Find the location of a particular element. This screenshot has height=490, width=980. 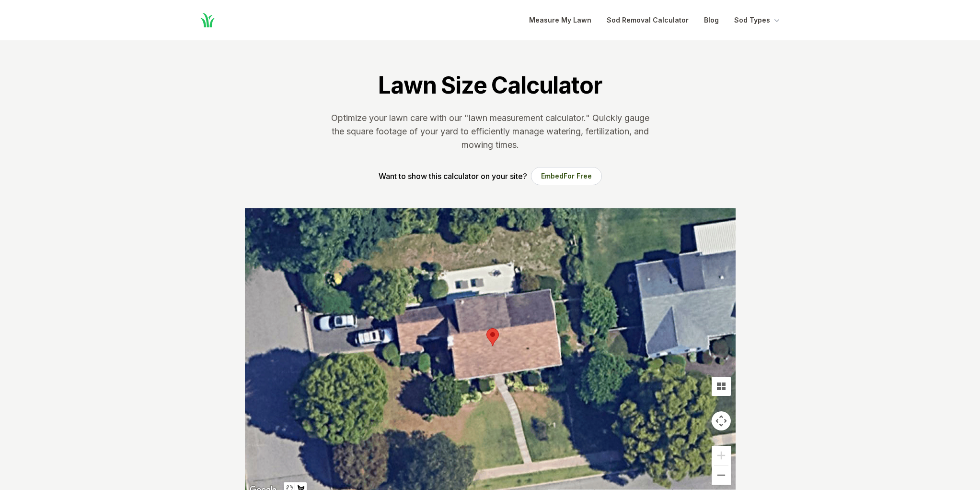

button: Map camera controls is located at coordinates (721, 421).